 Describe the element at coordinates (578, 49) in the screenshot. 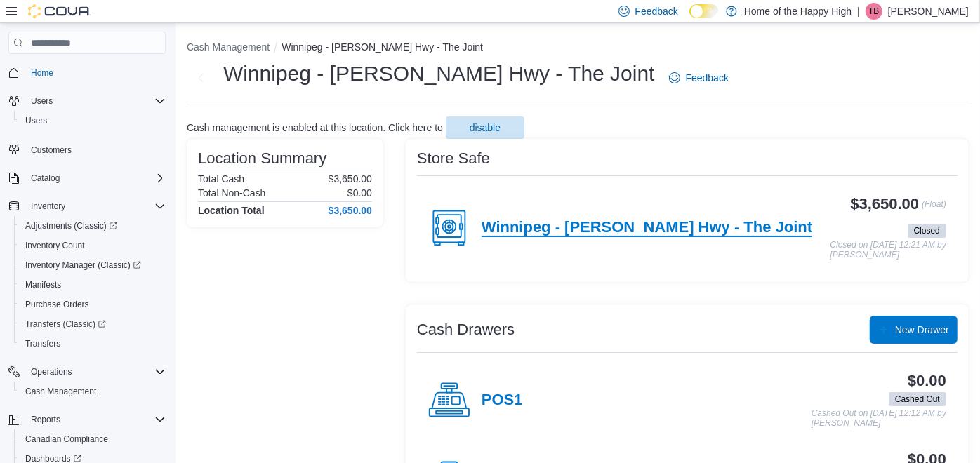

I see `nav: An example of EuiBreadcrumbs` at that location.